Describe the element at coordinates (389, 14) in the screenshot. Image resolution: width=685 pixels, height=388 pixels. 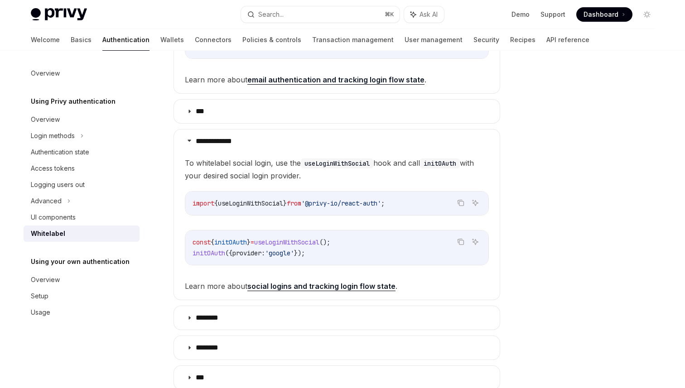
I see `span: ⌘ K` at that location.